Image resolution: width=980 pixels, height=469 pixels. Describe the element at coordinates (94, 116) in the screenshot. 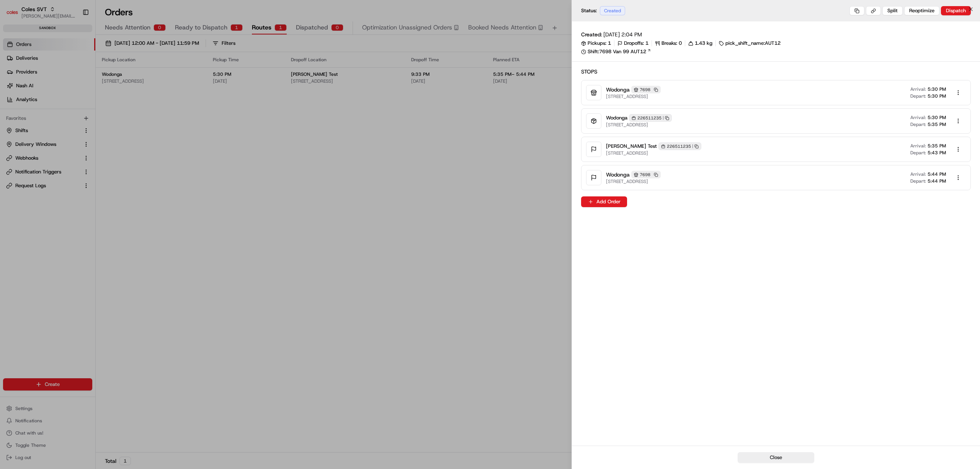

I see `a: 💻API Documentation` at that location.